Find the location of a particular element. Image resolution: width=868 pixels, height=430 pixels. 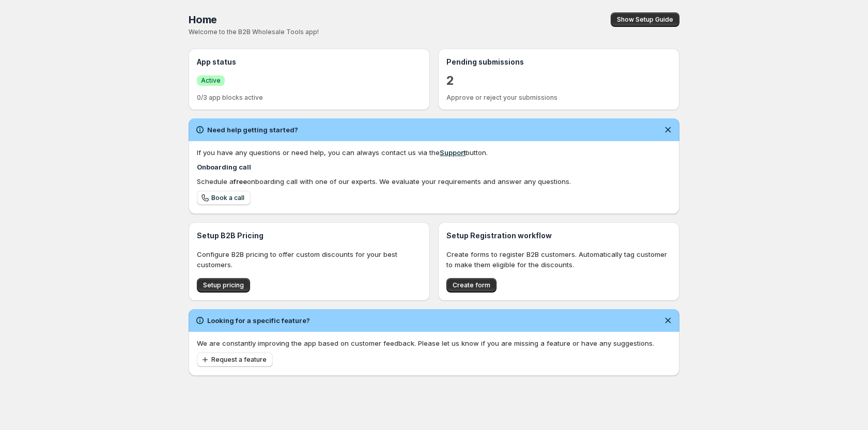

p: Welcome to the B2B Wholesale Tools app! is located at coordinates (323, 32).